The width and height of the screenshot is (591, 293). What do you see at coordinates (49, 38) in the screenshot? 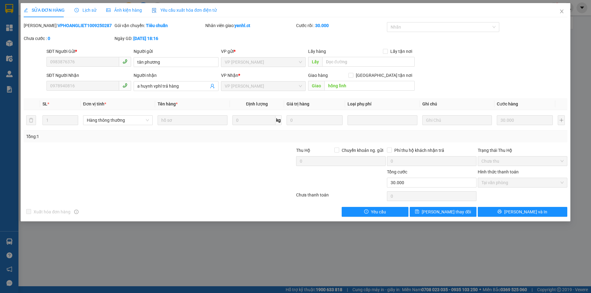
I see `b: 0` at bounding box center [49, 38].